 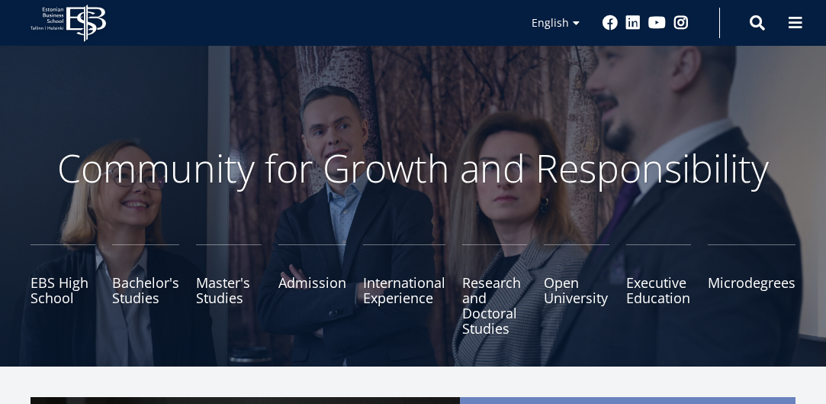 I want to click on a: International Experience, so click(x=404, y=290).